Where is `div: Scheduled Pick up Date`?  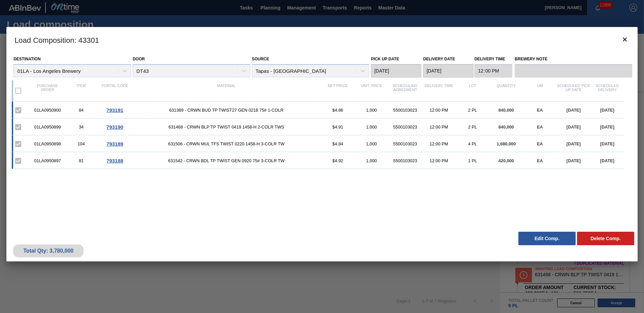
div: Scheduled Pick up Date is located at coordinates (574, 91).